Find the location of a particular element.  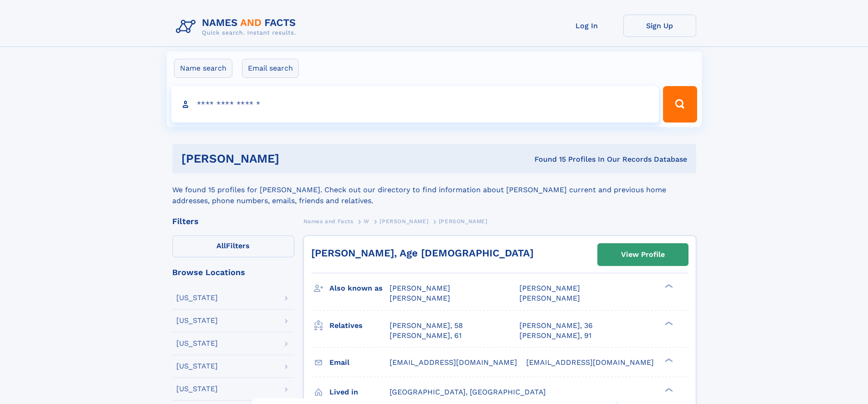

div: Browse Locations is located at coordinates (234, 273).